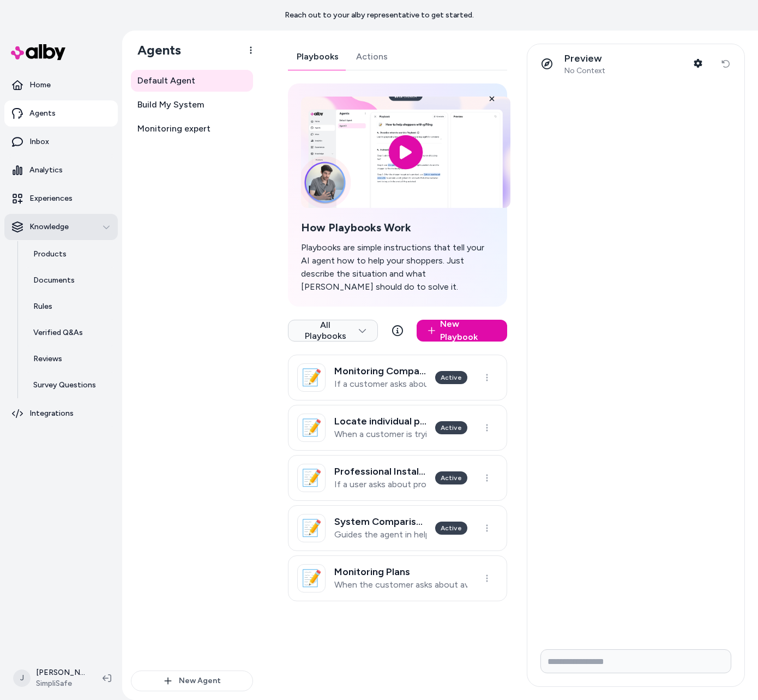 Image resolution: width=758 pixels, height=700 pixels. What do you see at coordinates (333, 331) in the screenshot?
I see `button: All Playbooks` at bounding box center [333, 331].